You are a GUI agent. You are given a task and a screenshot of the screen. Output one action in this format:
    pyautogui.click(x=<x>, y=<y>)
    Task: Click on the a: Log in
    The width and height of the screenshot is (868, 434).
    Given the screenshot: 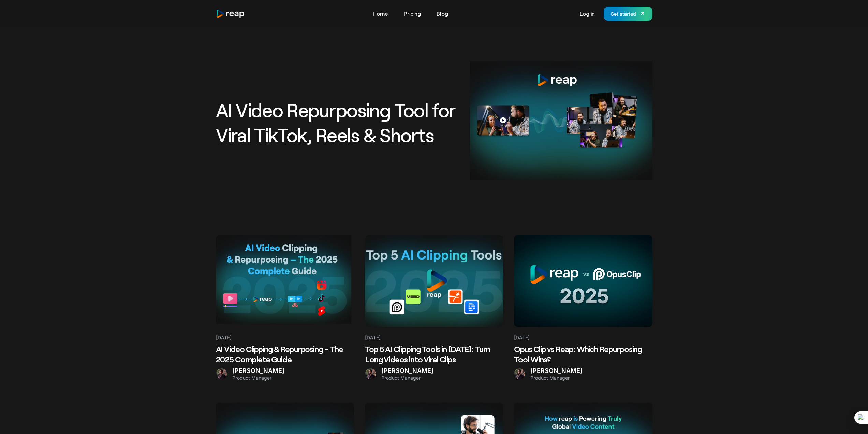 What is the action you would take?
    pyautogui.click(x=587, y=14)
    